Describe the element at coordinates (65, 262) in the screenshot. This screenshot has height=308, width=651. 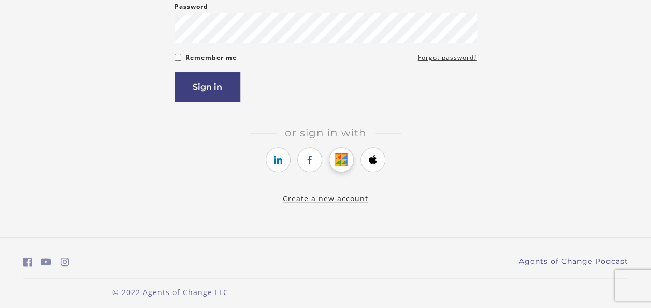
I see `i: https://www.instagram.com/agentsofchangeprep/ (Open in a new window)` at that location.